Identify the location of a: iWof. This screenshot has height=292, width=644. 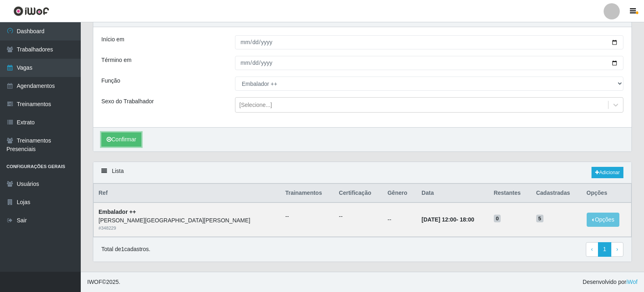
(632, 282).